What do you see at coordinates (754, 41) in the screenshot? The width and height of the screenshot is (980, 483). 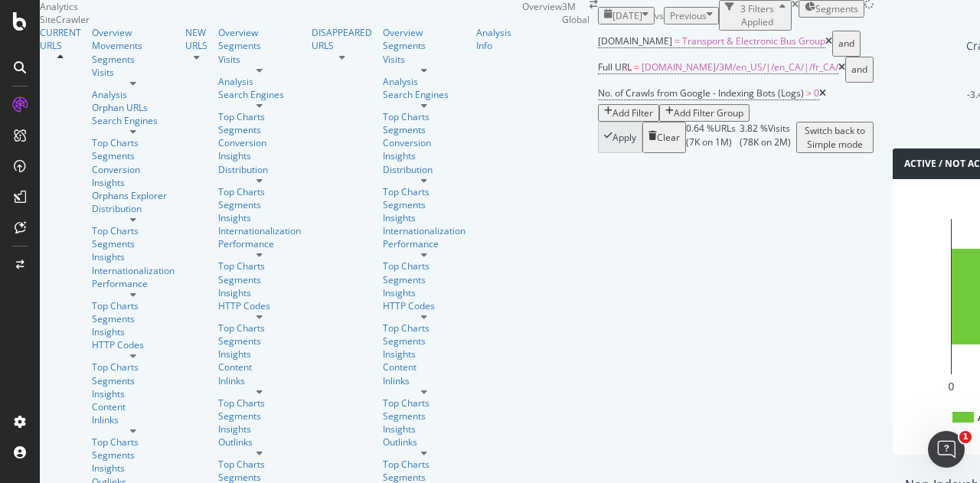 I see `span: Transport & Electronic Bus Group` at bounding box center [754, 41].